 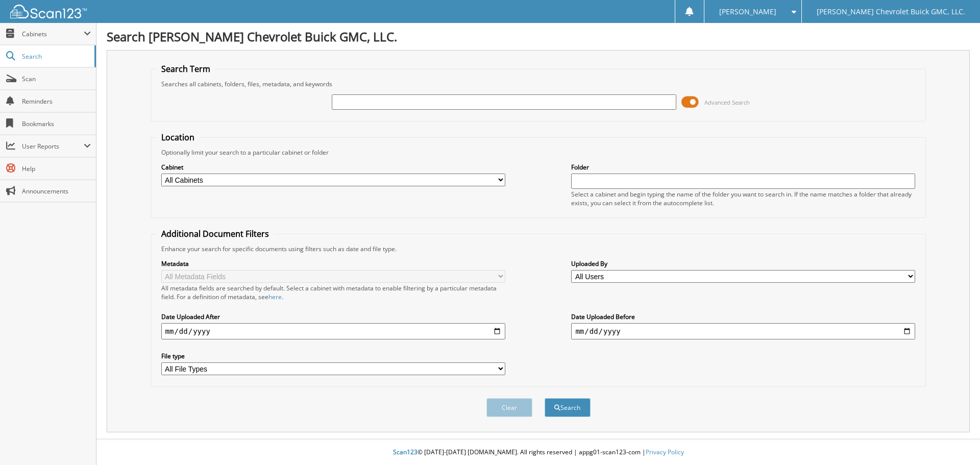 What do you see at coordinates (275, 297) in the screenshot?
I see `a: here` at bounding box center [275, 297].